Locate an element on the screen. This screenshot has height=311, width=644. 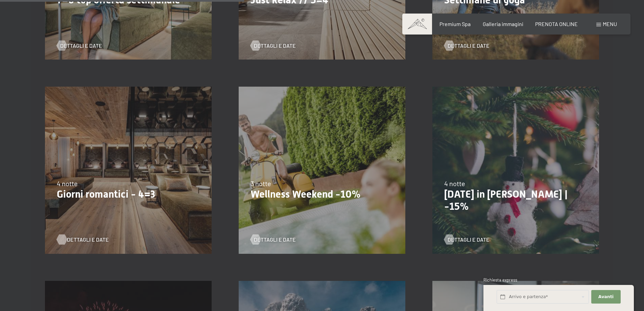
a: Galleria immagini is located at coordinates (503, 24).